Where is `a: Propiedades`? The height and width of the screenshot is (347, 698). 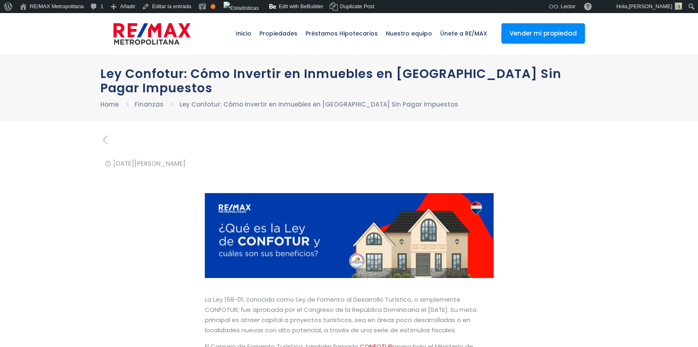
a: Propiedades is located at coordinates (278, 33).